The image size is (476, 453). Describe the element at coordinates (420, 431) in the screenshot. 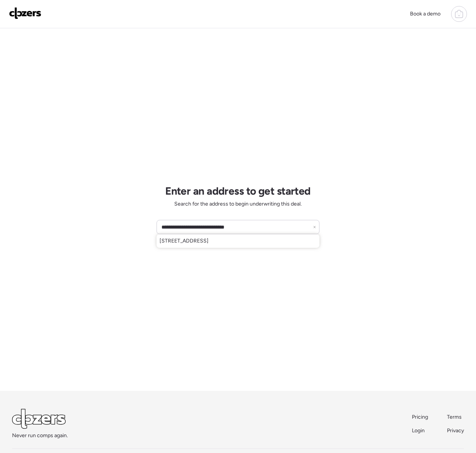

I see `a: Login` at that location.